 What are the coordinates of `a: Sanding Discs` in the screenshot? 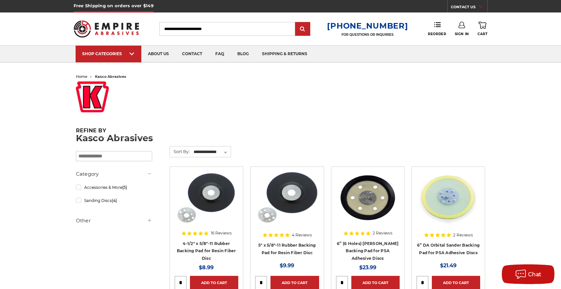 It's located at (114, 200).